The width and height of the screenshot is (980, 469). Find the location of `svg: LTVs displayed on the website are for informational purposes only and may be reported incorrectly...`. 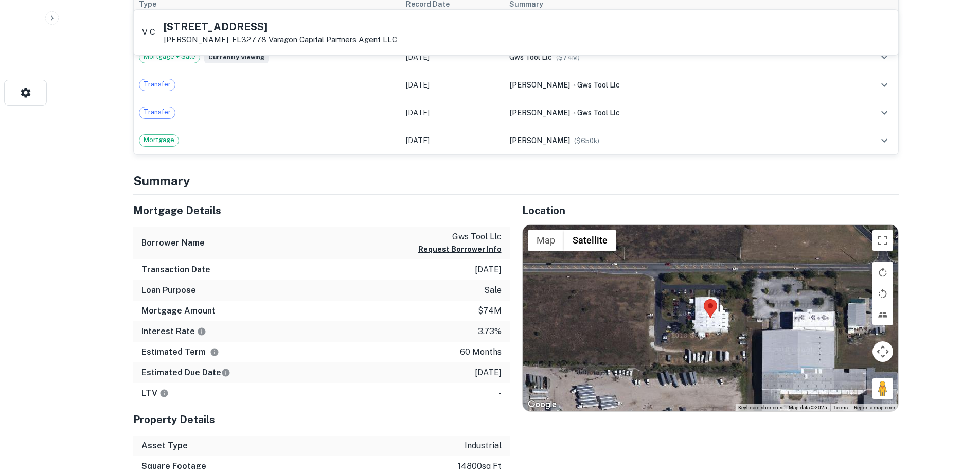

svg: LTVs displayed on the website are for informational purposes only and may be reported incorrectly... is located at coordinates (164, 393).